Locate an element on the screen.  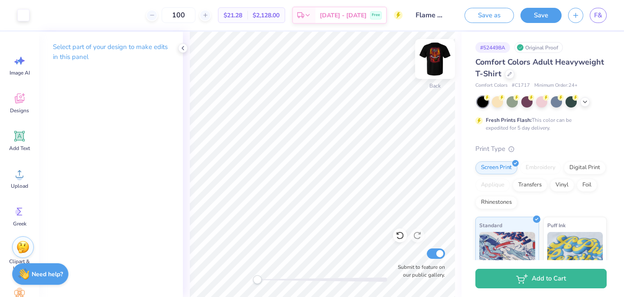
span: Clipart & logos is located at coordinates (19, 265).